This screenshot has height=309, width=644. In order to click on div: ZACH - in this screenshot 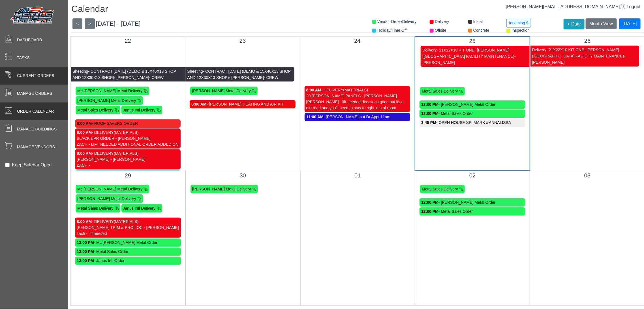, I will do `click(128, 165)`.